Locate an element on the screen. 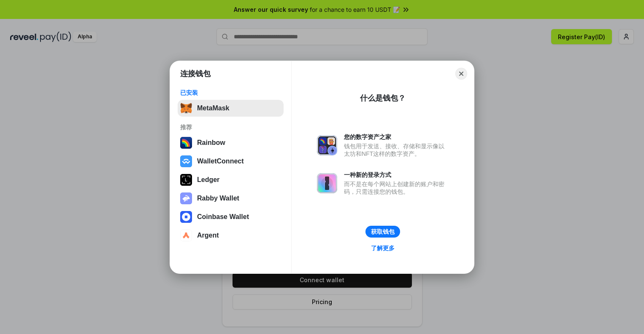 The height and width of the screenshot is (334, 644). div: 已安装 is located at coordinates (230, 93).